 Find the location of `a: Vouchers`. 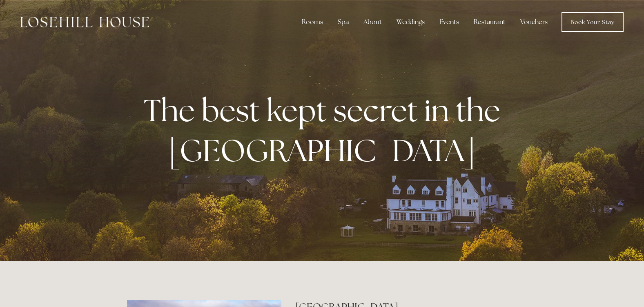

a: Vouchers is located at coordinates (534, 22).